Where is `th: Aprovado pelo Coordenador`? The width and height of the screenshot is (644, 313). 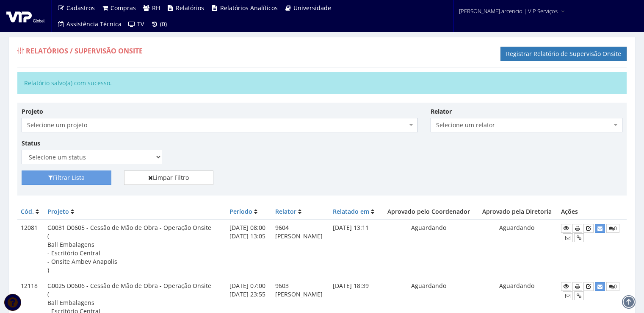
th: Aprovado pelo Coordenador is located at coordinates (428, 211).